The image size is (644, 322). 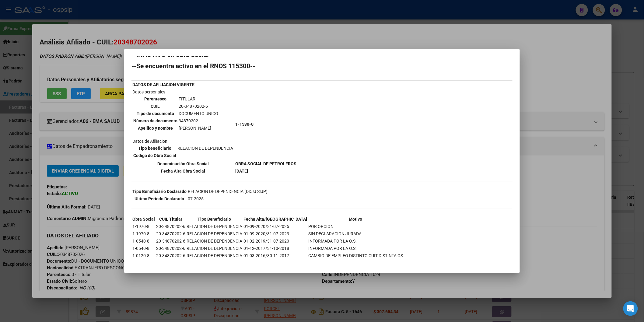 What do you see at coordinates (198, 114) in the screenshot?
I see `td: DOCUMENTO UNICO` at bounding box center [198, 114].